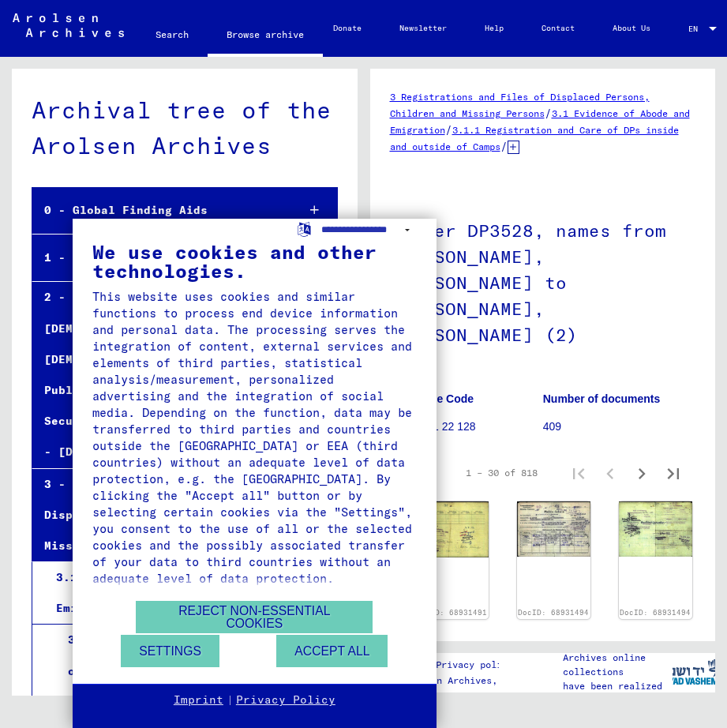 The height and width of the screenshot is (728, 727). What do you see at coordinates (254, 437) in the screenshot?
I see `div: This website uses cookies and similar functions to process end device information and personal da...` at bounding box center [254, 437].